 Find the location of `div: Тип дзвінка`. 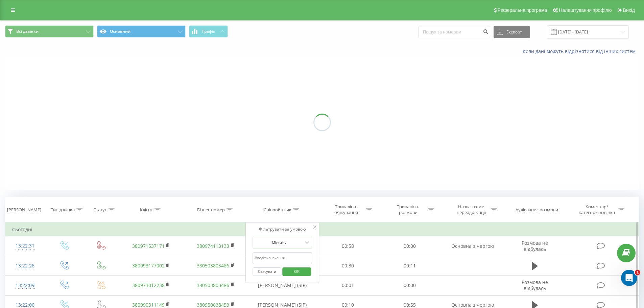

div: Тип дзвінка is located at coordinates (63, 210).